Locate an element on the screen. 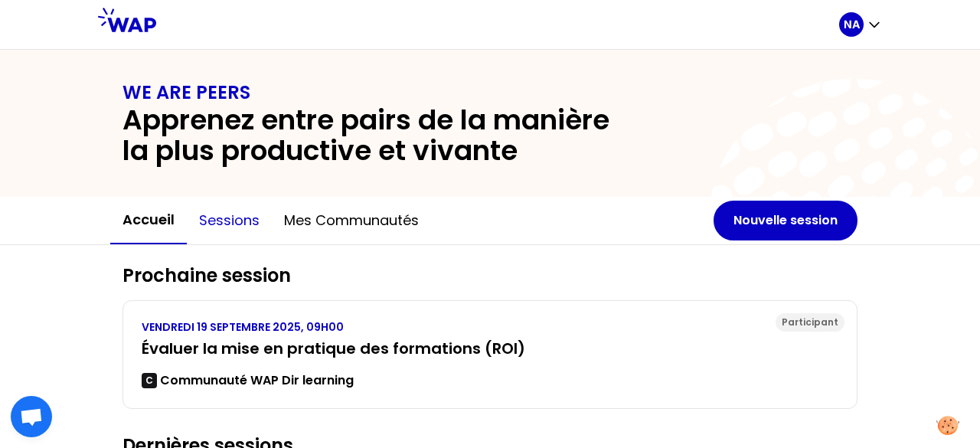 The image size is (980, 448). h2: Apprenez entre pairs de la manière la plus productive et vivante is located at coordinates (380, 135).